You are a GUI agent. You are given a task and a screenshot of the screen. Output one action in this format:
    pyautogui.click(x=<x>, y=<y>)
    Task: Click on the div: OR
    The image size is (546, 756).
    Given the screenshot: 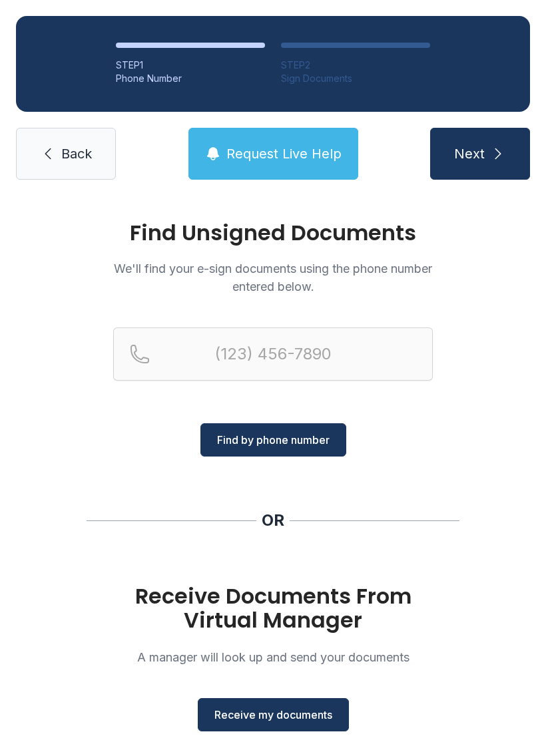 What is the action you would take?
    pyautogui.click(x=273, y=521)
    